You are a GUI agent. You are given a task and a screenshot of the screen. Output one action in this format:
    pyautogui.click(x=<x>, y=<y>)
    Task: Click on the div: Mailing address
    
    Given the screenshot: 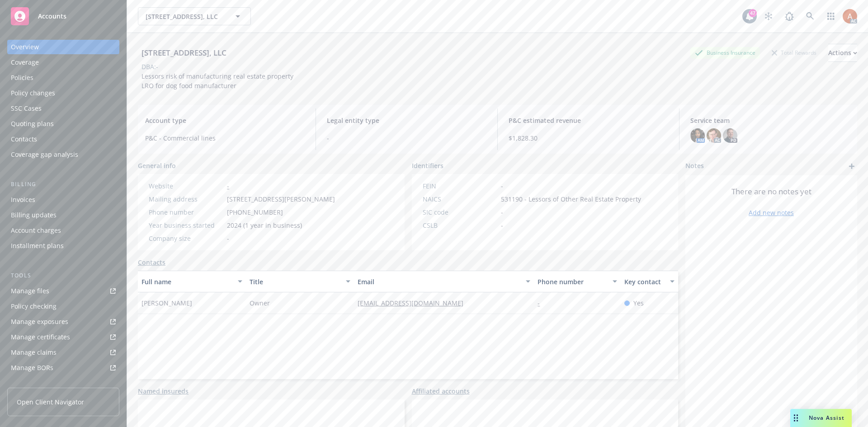 What is the action you would take?
    pyautogui.click(x=186, y=199)
    